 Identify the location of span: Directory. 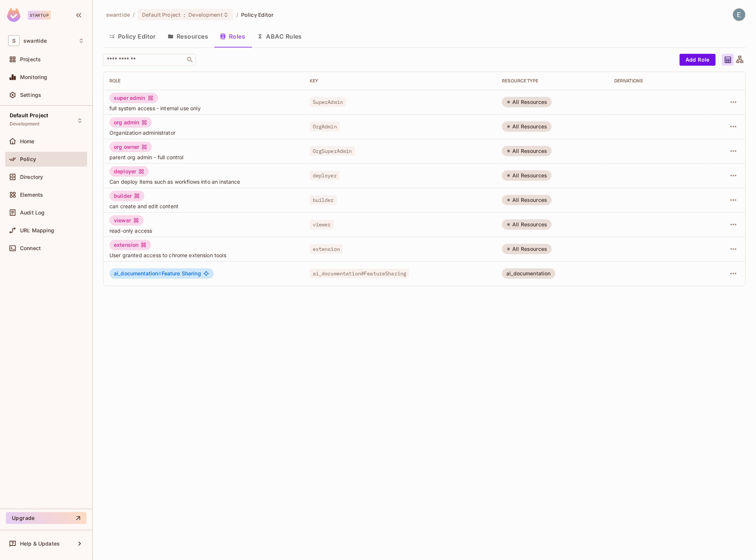
(31, 177).